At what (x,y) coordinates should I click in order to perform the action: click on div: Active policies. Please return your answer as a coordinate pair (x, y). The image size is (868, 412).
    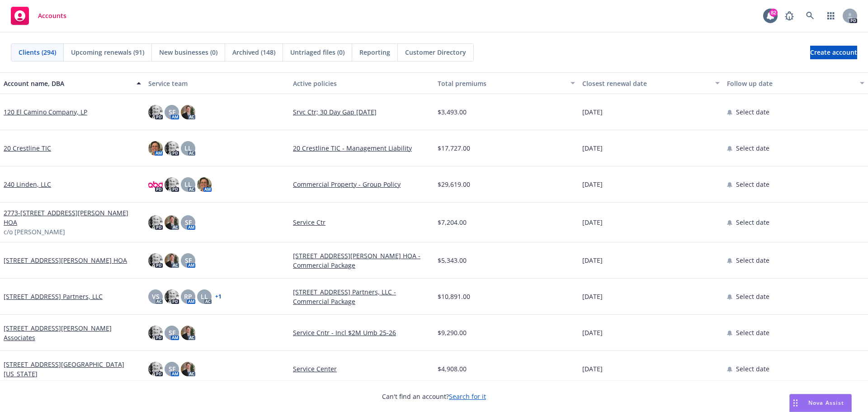
    Looking at the image, I should click on (362, 83).